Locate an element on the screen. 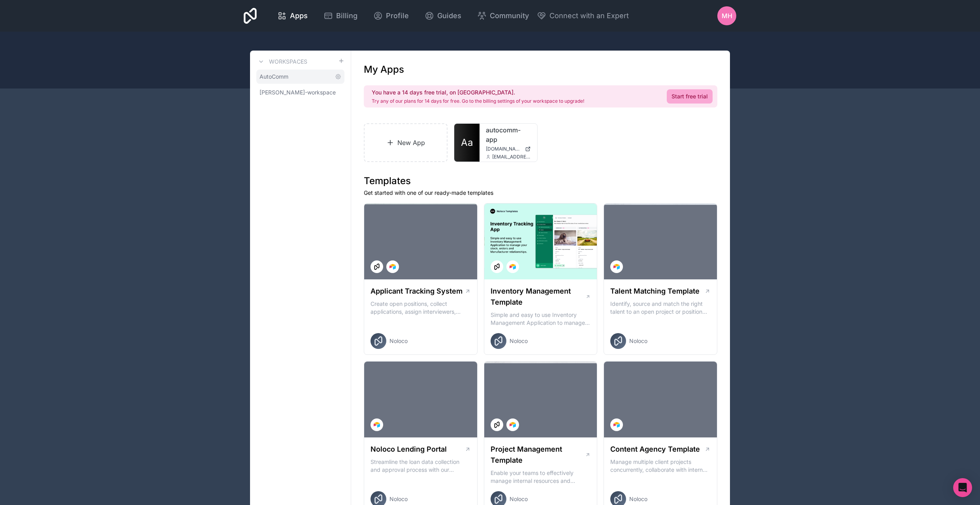 Image resolution: width=980 pixels, height=505 pixels. p: Identify, source and match the right talent to an open project or position with our Talent Matchi... is located at coordinates (661, 308).